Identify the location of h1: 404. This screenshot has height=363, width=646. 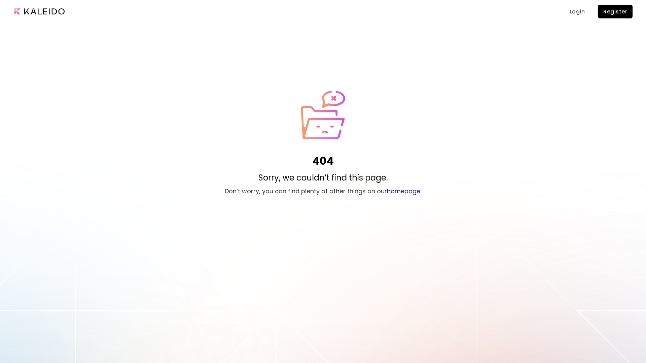
(323, 161).